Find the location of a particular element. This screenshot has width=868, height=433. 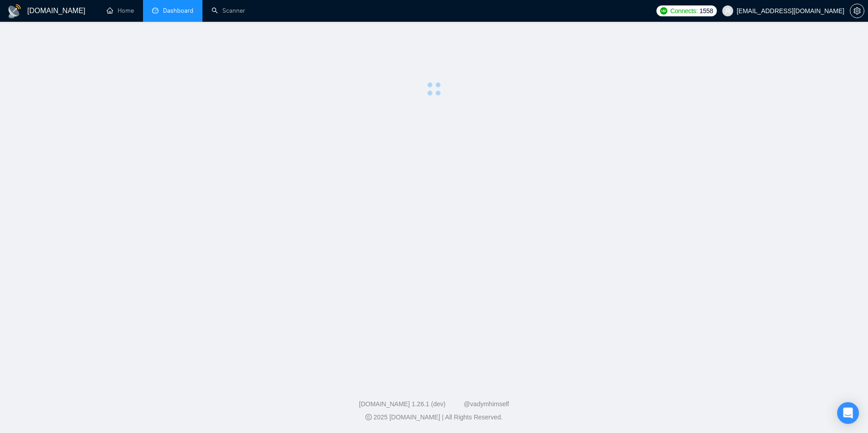

a: setting is located at coordinates (857, 11).